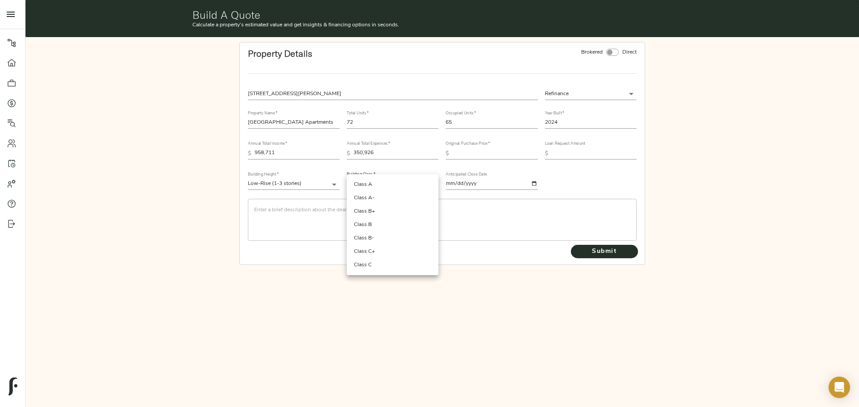 The height and width of the screenshot is (407, 859). What do you see at coordinates (392, 185) in the screenshot?
I see `li: Class A` at bounding box center [392, 185].